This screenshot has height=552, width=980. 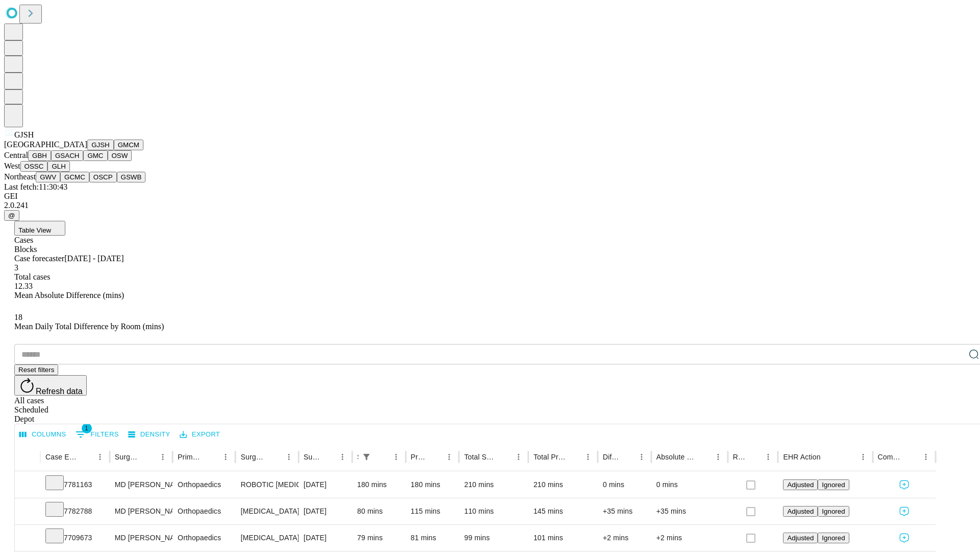 I want to click on div: Scheduled In Room Duration, so click(x=358, y=457).